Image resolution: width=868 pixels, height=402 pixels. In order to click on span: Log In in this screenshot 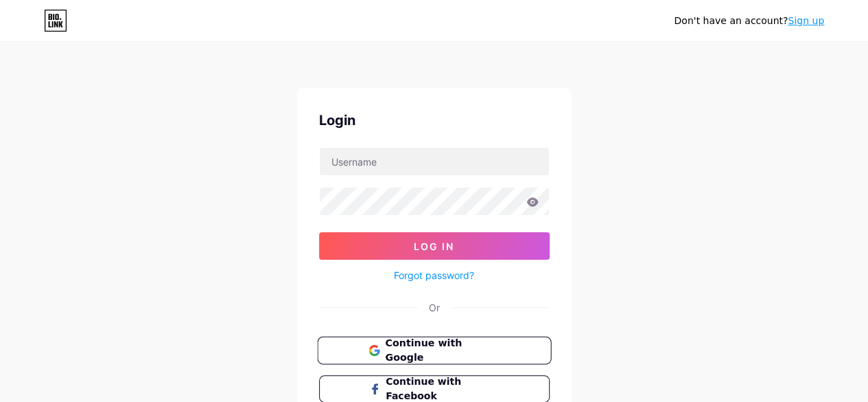, I will do `click(434, 246)`.